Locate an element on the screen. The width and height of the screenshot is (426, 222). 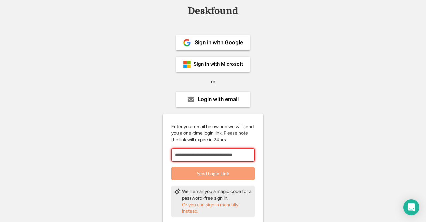
div: Sign in with Microsoft is located at coordinates (218, 64).